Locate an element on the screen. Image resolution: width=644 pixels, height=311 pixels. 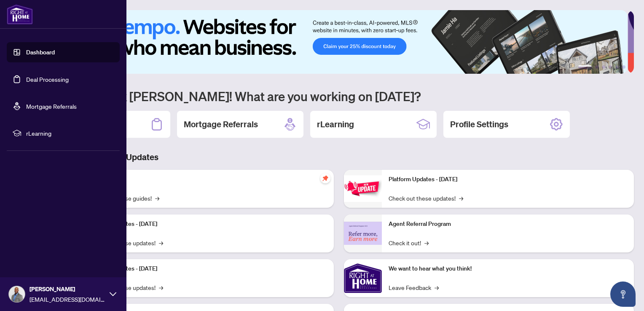
img: Platform Updates - June 23, 2025 is located at coordinates (363, 188).